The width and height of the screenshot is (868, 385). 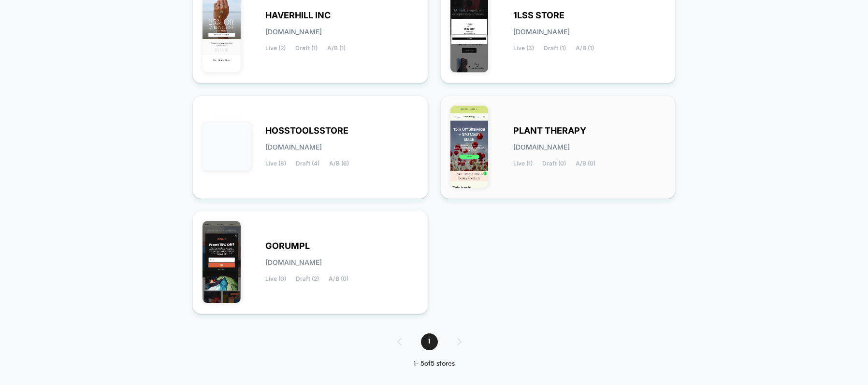 What do you see at coordinates (434, 364) in the screenshot?
I see `div: 1 - 5 of 5 stores` at bounding box center [434, 364].